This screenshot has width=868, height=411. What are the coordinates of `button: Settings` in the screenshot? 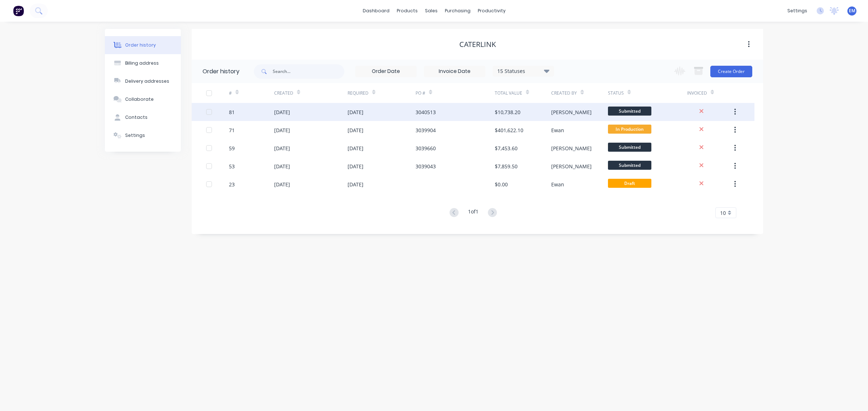 It's located at (143, 136).